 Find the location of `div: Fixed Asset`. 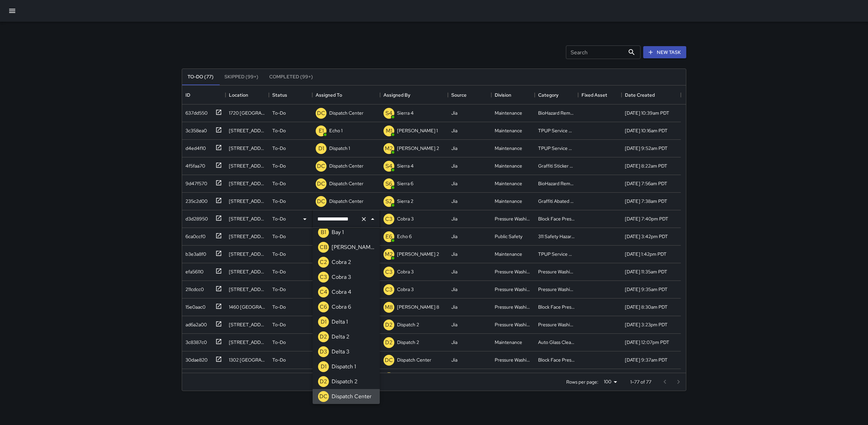

div: Fixed Asset is located at coordinates (600, 95).